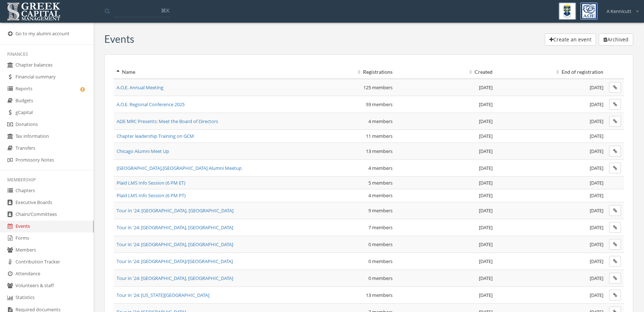 The height and width of the screenshot is (312, 644). I want to click on th: End of registration, so click(551, 72).